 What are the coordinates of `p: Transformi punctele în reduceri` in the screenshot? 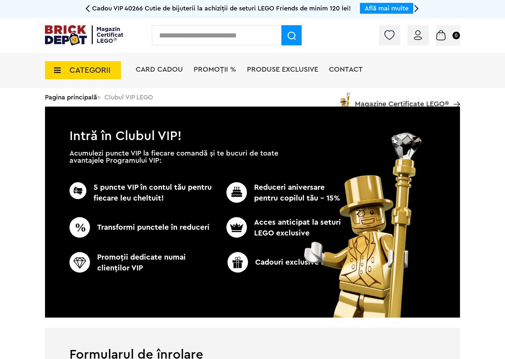 It's located at (142, 227).